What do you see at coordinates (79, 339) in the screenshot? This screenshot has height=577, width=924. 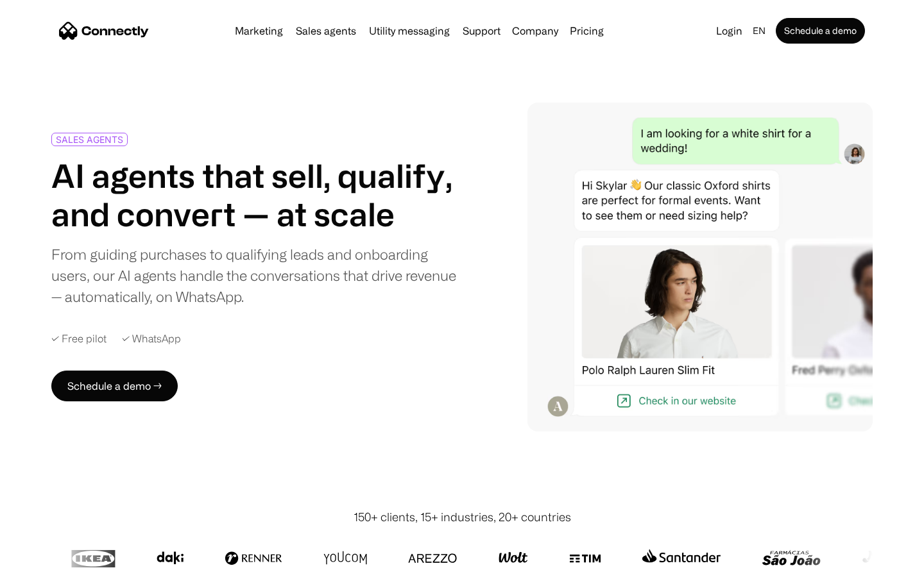 I see `div: ✓ Free pilot` at bounding box center [79, 339].